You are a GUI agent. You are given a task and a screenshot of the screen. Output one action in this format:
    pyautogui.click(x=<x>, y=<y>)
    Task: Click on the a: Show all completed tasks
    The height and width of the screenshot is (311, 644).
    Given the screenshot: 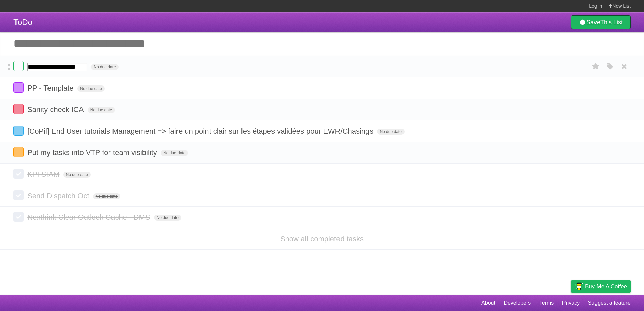 What is the action you would take?
    pyautogui.click(x=322, y=239)
    